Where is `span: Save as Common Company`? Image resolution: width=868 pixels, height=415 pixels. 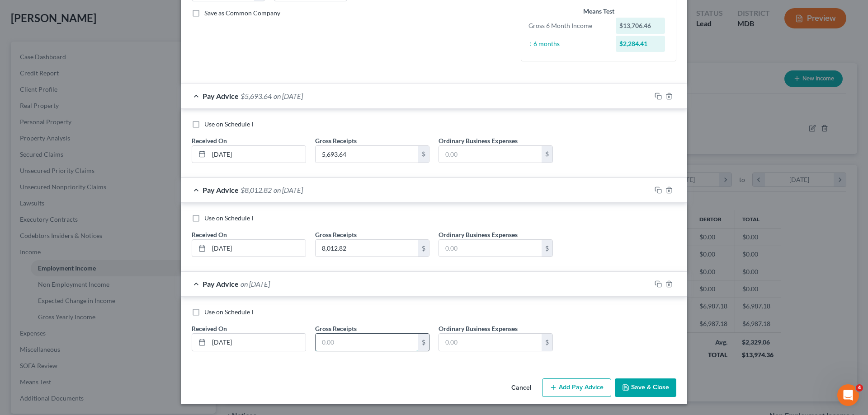 span: Save as Common Company is located at coordinates (242, 12).